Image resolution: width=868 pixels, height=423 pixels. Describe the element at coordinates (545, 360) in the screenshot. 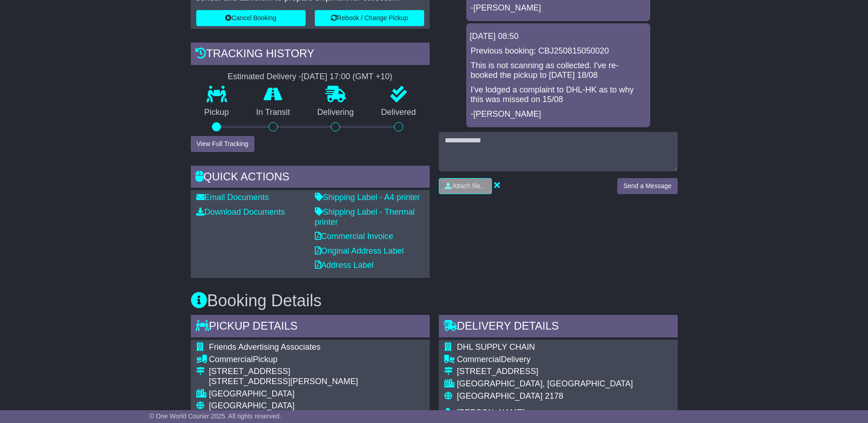

I see `div: Delivery` at that location.